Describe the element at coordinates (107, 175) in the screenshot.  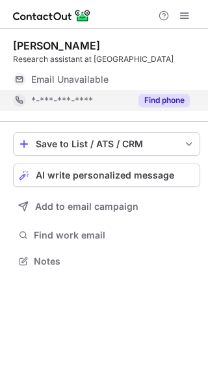
I see `button: AI write personalized message` at that location.